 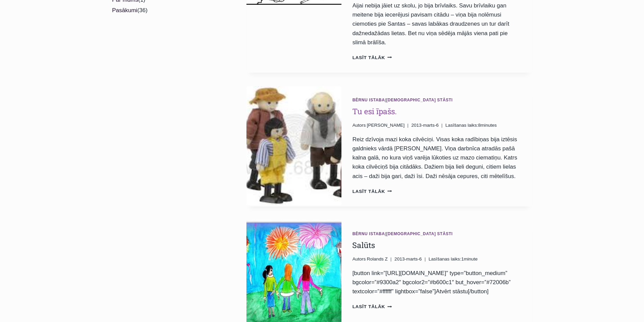 What do you see at coordinates (169, 11) in the screenshot?
I see `li: (36)` at bounding box center [169, 11].